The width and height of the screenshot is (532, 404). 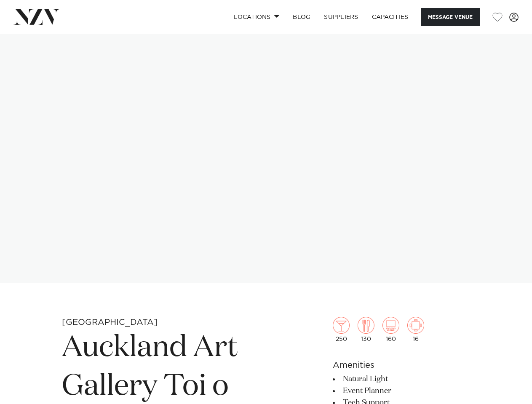 What do you see at coordinates (401, 365) in the screenshot?
I see `h6: Amenities` at bounding box center [401, 365].